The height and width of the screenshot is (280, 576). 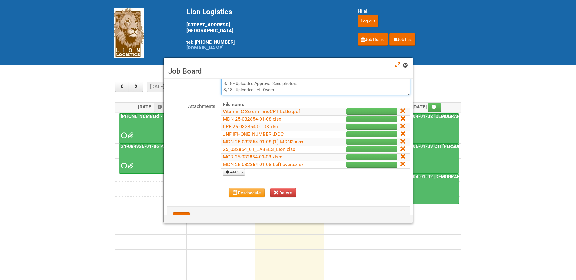 What do you see at coordinates (410, 11) in the screenshot?
I see `div: Hi al,` at bounding box center [410, 11].